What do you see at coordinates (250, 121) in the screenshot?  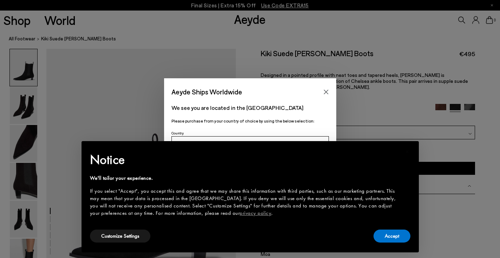 I see `p: Please purchase from your country of choice by using the below selection:` at bounding box center [250, 121].